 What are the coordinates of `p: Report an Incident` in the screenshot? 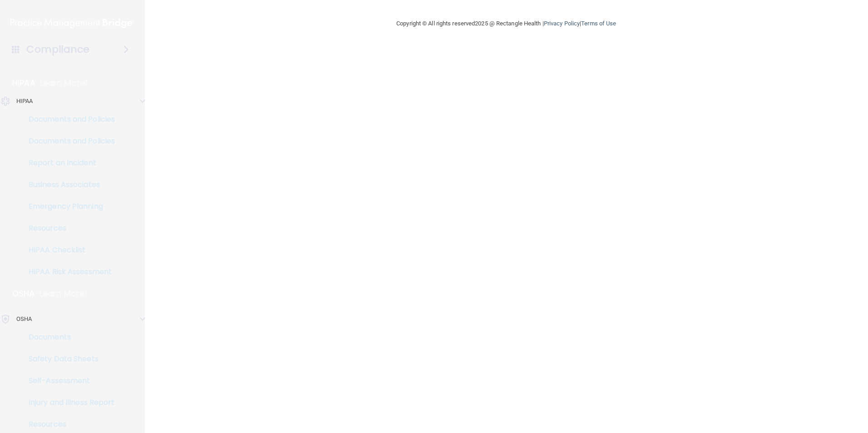 It's located at (68, 163).